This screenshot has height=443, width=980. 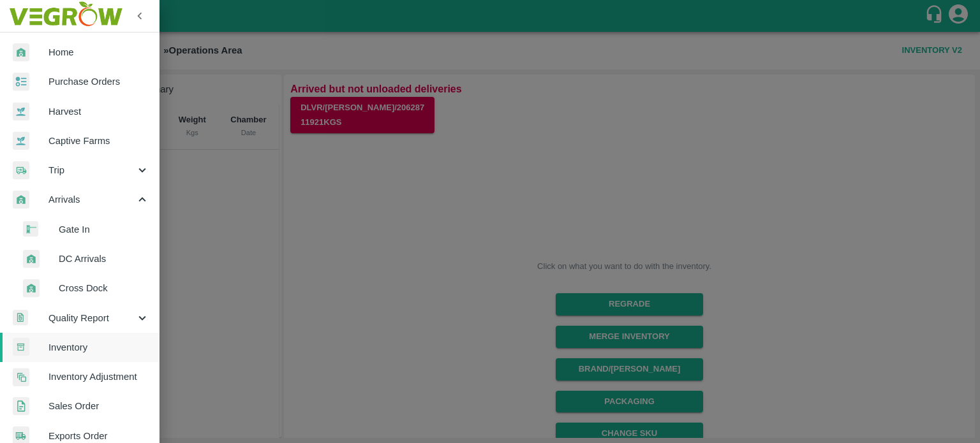 What do you see at coordinates (99, 406) in the screenshot?
I see `span: Sales Order` at bounding box center [99, 406].